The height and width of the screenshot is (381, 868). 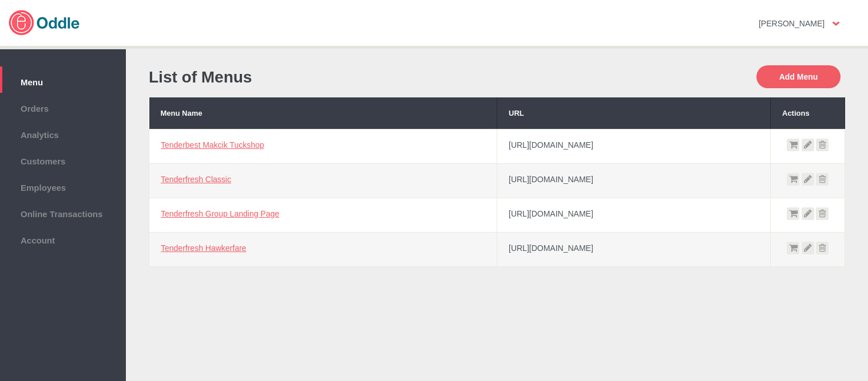 I want to click on button: Add Menu, so click(x=798, y=77).